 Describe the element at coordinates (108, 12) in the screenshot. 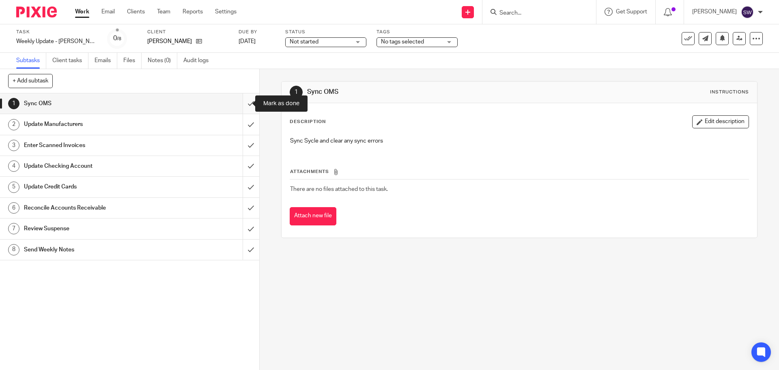

I see `a: Email` at that location.